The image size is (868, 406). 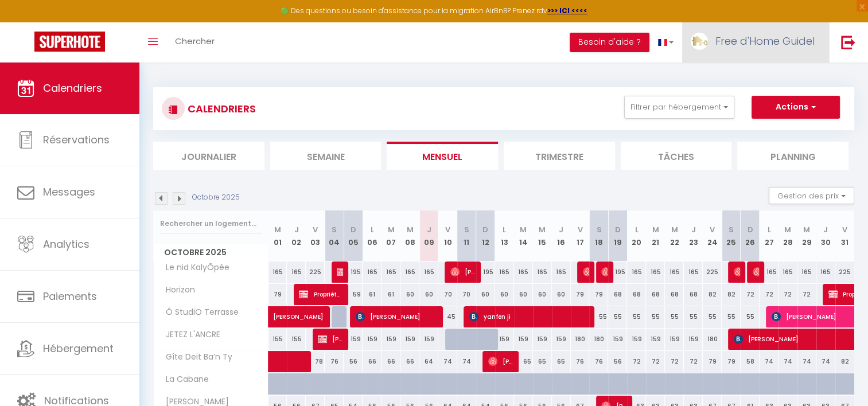 I want to click on span: Chercher, so click(x=195, y=41).